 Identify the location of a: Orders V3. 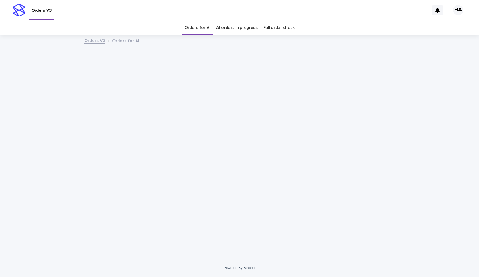
(95, 40).